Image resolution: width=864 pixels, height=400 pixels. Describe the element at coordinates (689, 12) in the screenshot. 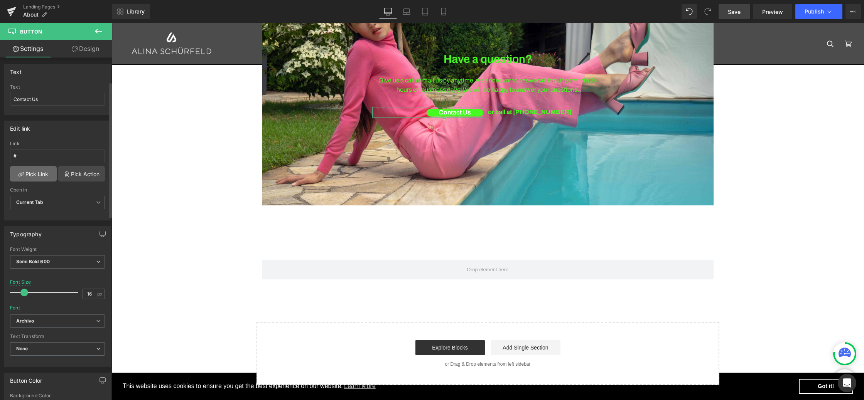

I see `button: Undo` at that location.